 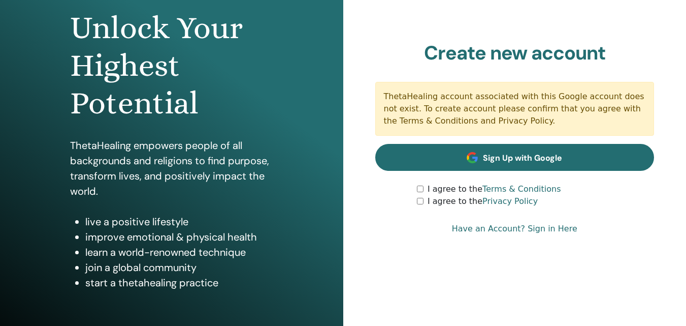 What do you see at coordinates (172, 168) in the screenshot?
I see `p: ThetaHealing empowers people of all backgrounds and religions to find purpose, transform lives, a...` at bounding box center [172, 168].